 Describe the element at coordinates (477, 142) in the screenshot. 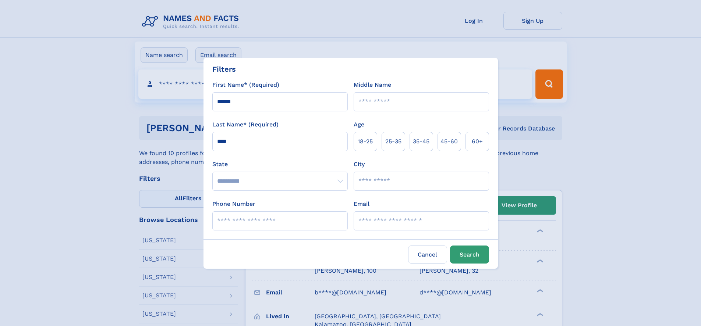

I see `span: 60+` at that location.